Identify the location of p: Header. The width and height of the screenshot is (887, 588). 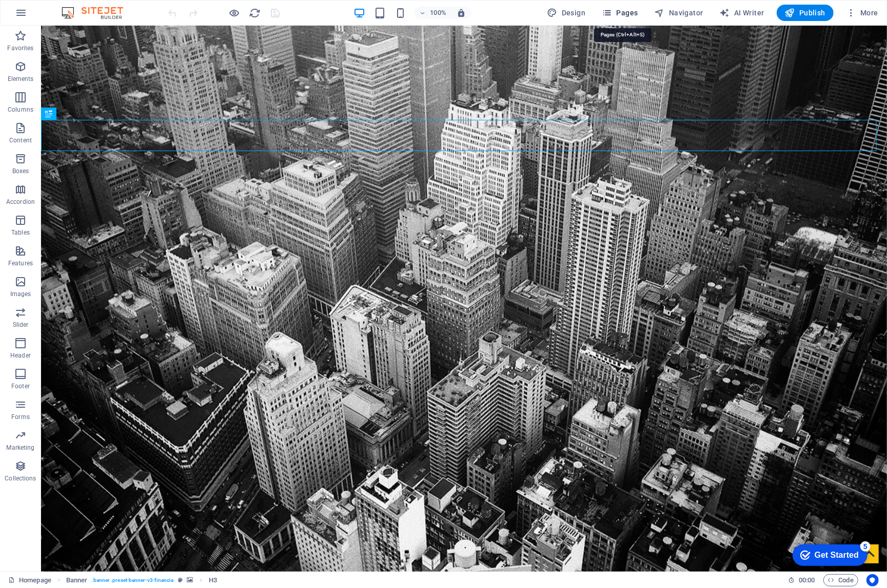
(21, 356).